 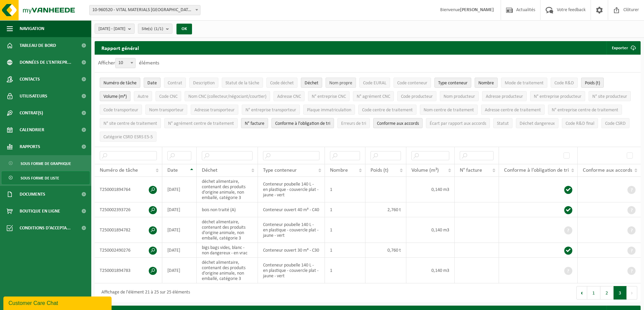 I want to click on span: Code EURAL, so click(x=374, y=83).